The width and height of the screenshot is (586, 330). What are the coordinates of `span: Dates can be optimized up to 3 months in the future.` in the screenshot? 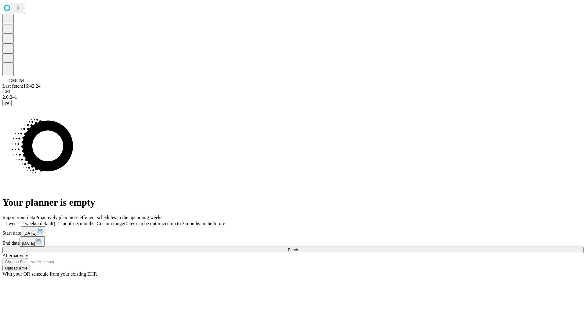 It's located at (175, 223).